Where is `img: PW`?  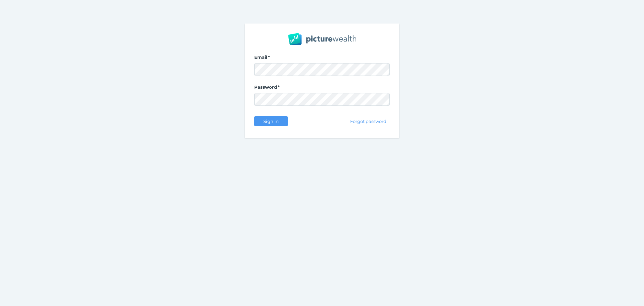
img: PW is located at coordinates (322, 39).